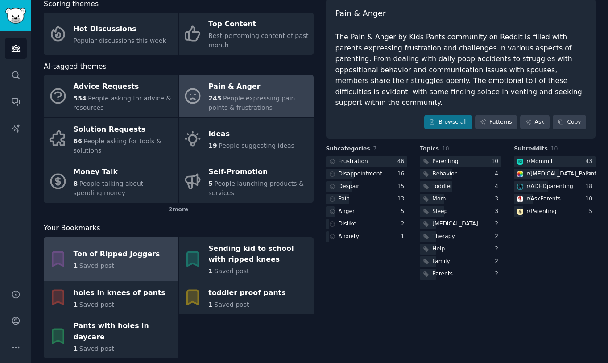 The image size is (608, 363). Describe the element at coordinates (258, 40) in the screenshot. I see `span: Best-performing content of past month` at that location.